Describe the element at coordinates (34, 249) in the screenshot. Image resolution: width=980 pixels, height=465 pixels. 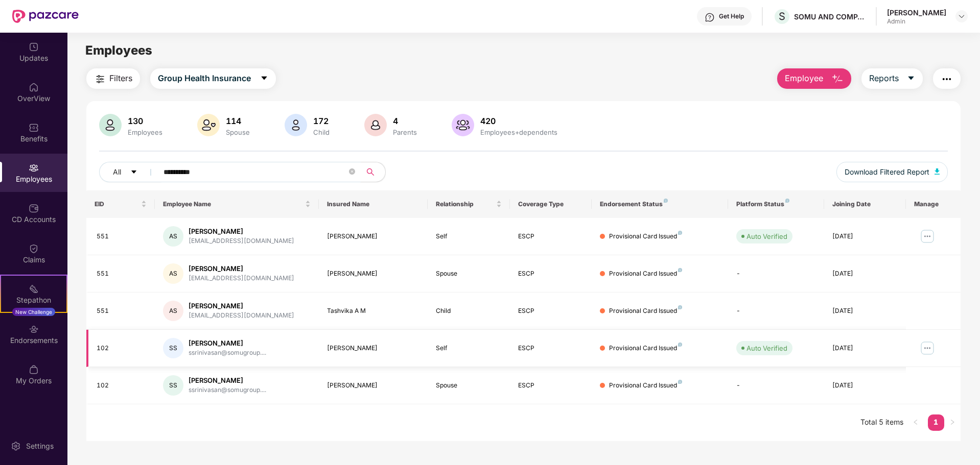
I see `img: svg+xml;base64,PHN2ZyBpZD0iQ2xhaW0iIHhtbG5zPSJodHRwOi8vd3d3LnczLm9yZy8yMDAwL3N2ZyIgd2lkdGg9IjIwIi...` at that location.